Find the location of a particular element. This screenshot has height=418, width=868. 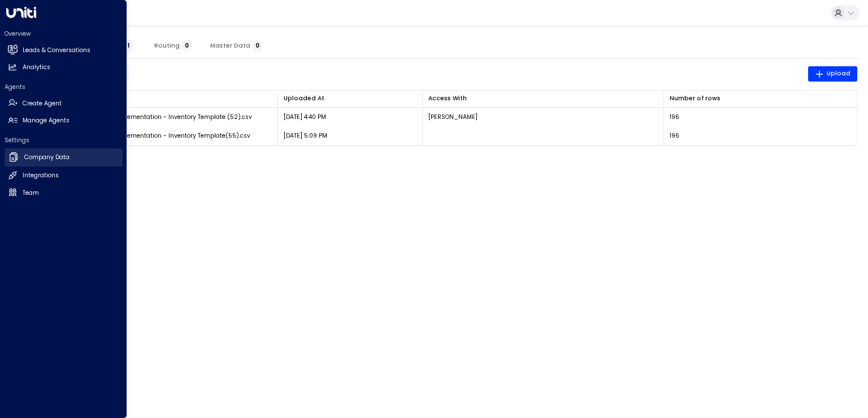

span: 1 is located at coordinates (128, 45).